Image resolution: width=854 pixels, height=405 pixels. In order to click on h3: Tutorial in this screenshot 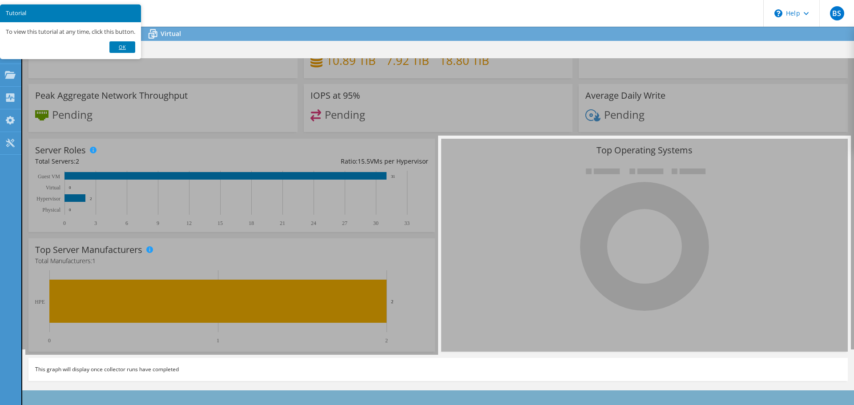, I will do `click(70, 13)`.